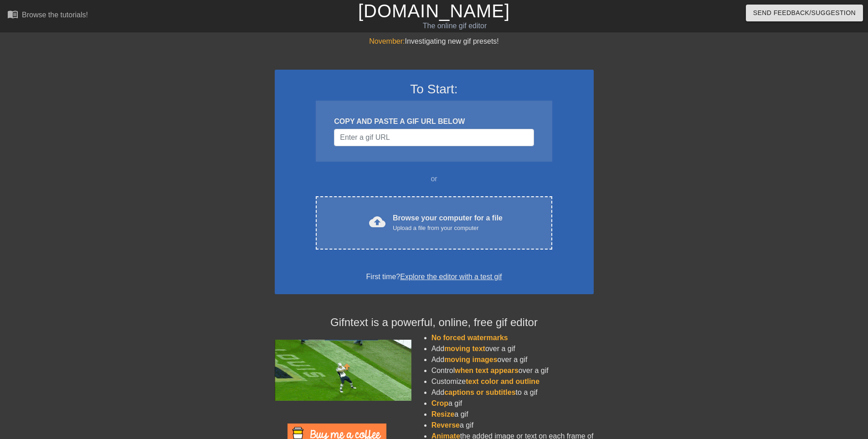  Describe the element at coordinates (513, 393) in the screenshot. I see `li: Add to a gif` at that location.